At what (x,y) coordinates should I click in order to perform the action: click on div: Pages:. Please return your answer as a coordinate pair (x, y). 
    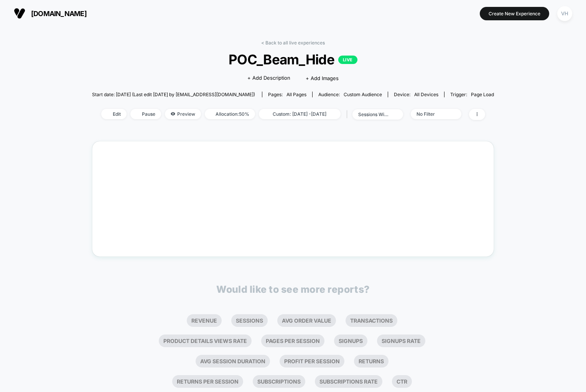
    Looking at the image, I should click on (287, 94).